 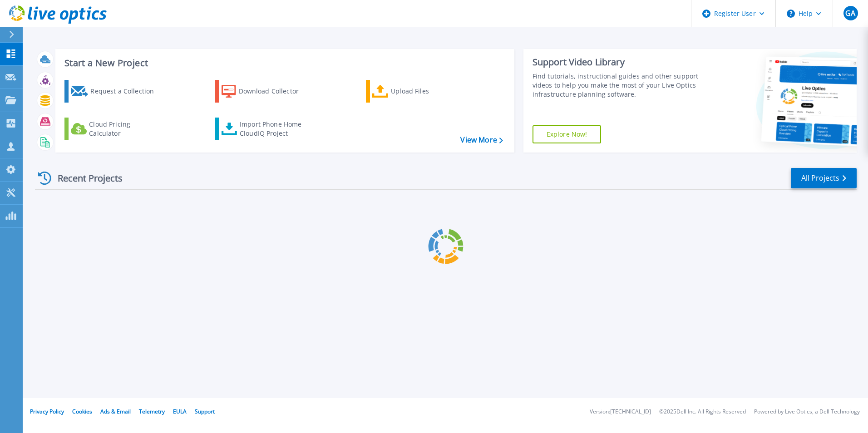 I want to click on a: Explore Now!, so click(x=567, y=134).